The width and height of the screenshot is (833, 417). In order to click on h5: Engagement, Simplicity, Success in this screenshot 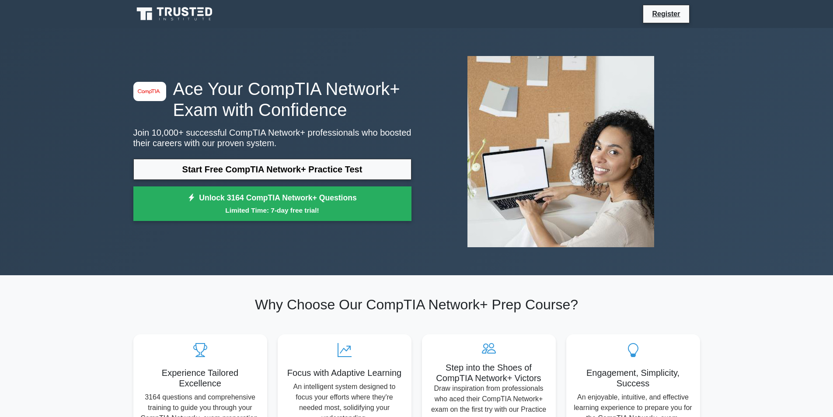, I will do `click(633, 378)`.